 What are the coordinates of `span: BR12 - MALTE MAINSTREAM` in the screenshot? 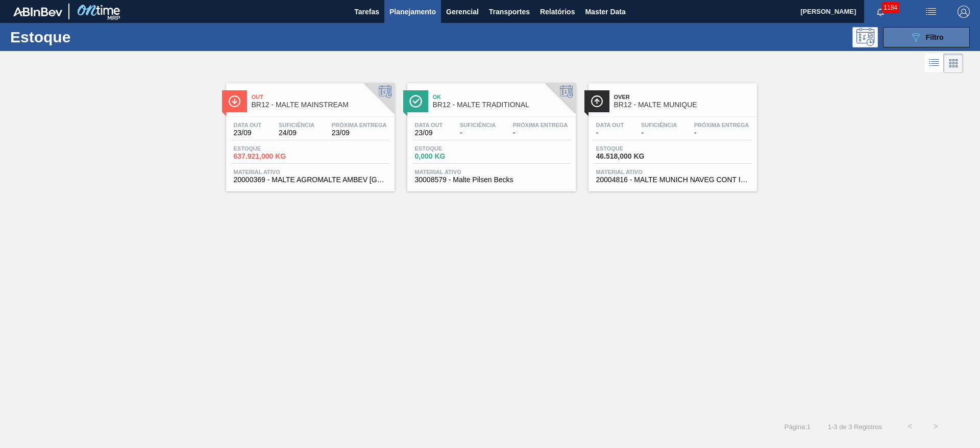 It's located at (321, 105).